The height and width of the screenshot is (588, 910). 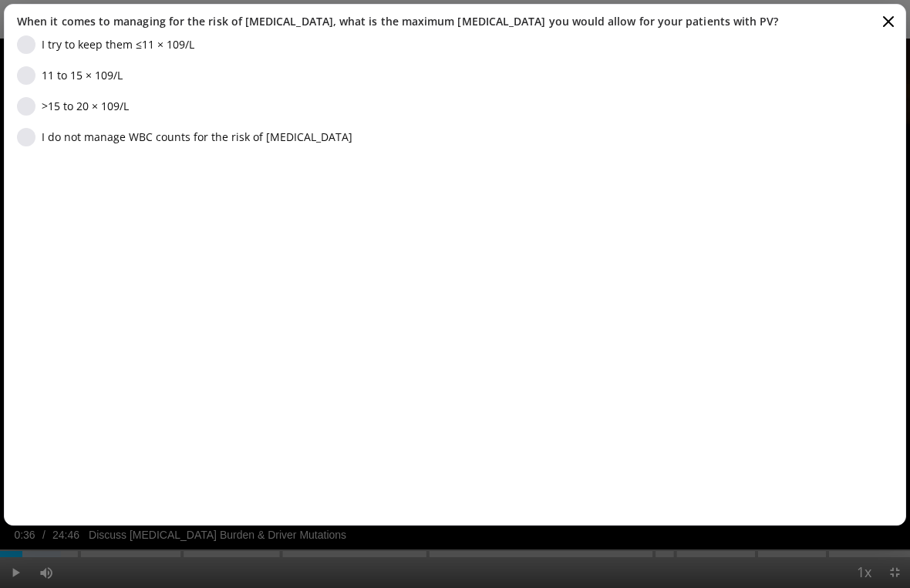 I want to click on label: Option - 11 to 15 × 109/L, so click(x=445, y=75).